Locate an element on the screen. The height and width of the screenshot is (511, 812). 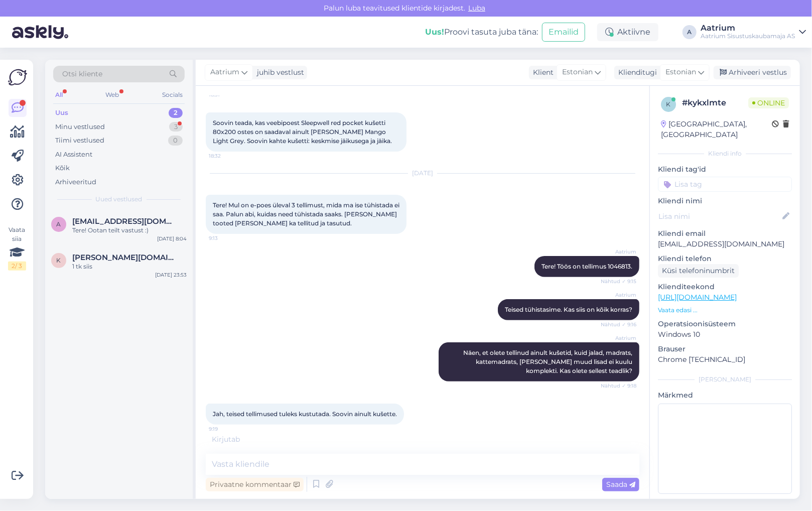
div: 2 is located at coordinates (175, 113).